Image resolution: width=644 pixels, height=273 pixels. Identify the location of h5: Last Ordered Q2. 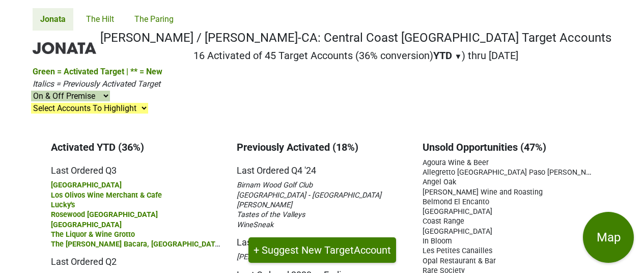
(136, 258).